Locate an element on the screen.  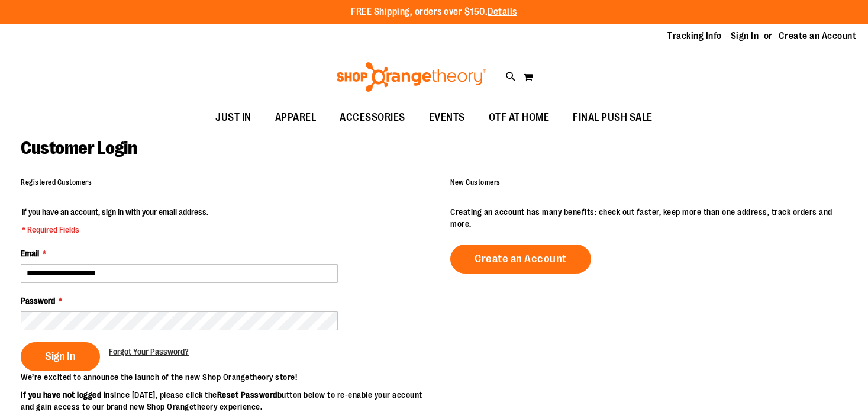
a: Tracking Info is located at coordinates (695, 36).